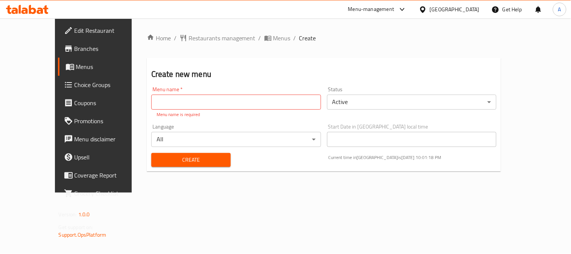 The width and height of the screenshot is (571, 254). Describe the element at coordinates (236, 139) in the screenshot. I see `div: All` at that location.